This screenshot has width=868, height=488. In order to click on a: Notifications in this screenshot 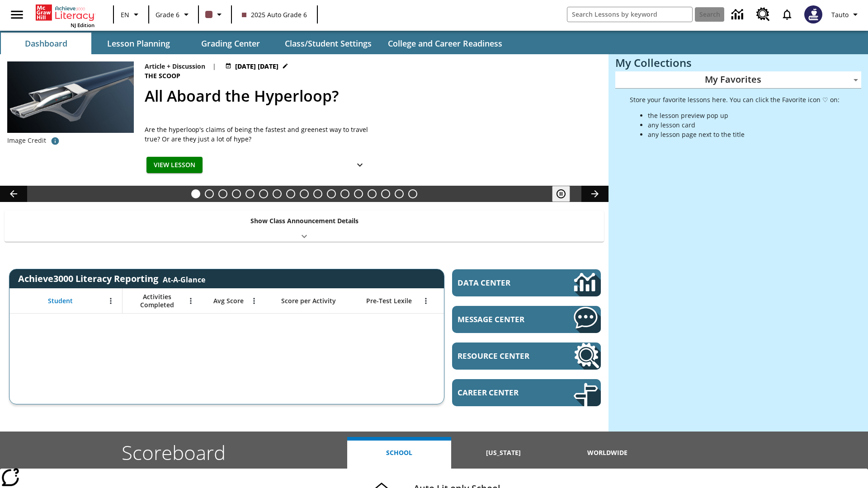, I will do `click(787, 15)`.